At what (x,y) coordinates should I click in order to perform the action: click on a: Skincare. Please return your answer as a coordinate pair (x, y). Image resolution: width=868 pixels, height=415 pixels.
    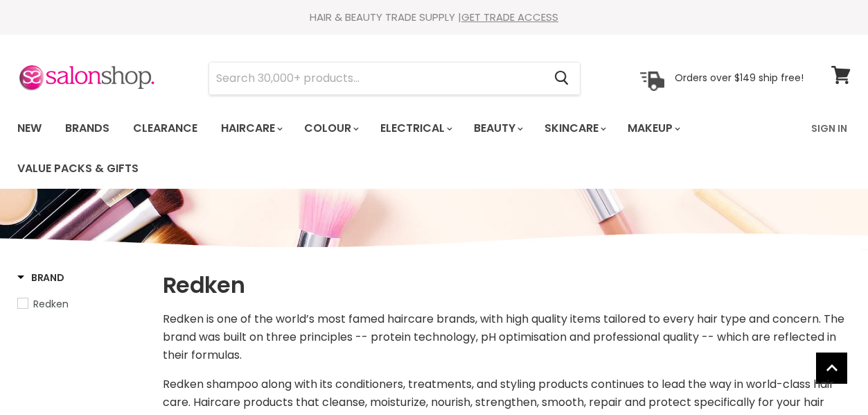
    Looking at the image, I should click on (574, 128).